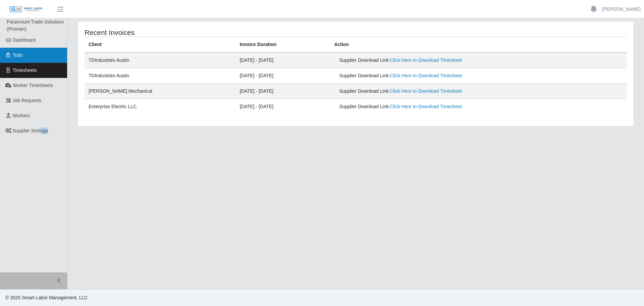  I want to click on span: Dashboard, so click(24, 40).